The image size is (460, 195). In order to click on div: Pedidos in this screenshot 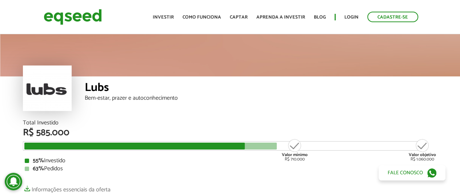, I will do `click(230, 169)`.